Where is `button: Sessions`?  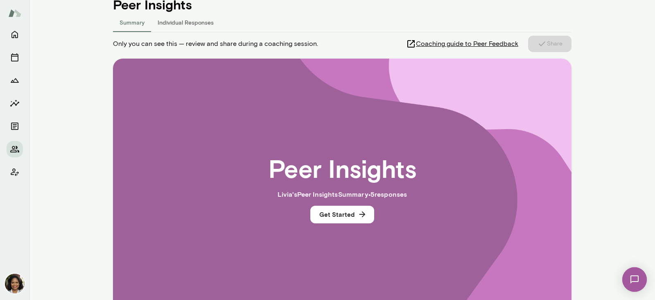 button: Sessions is located at coordinates (15, 57).